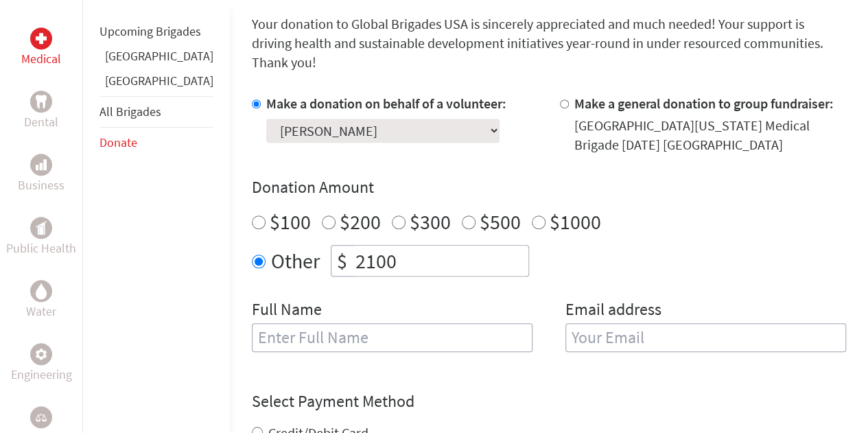  Describe the element at coordinates (41, 101) in the screenshot. I see `img: Dental` at that location.